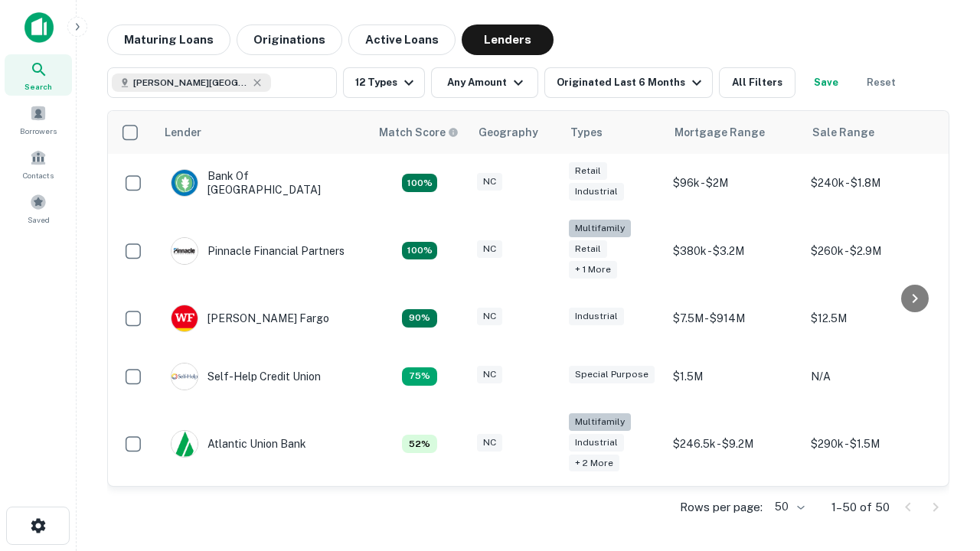  Describe the element at coordinates (420, 132) in the screenshot. I see `th: Capitalize uses an advanced AI algorithm to match your search with the best lender. The match sco...` at that location.